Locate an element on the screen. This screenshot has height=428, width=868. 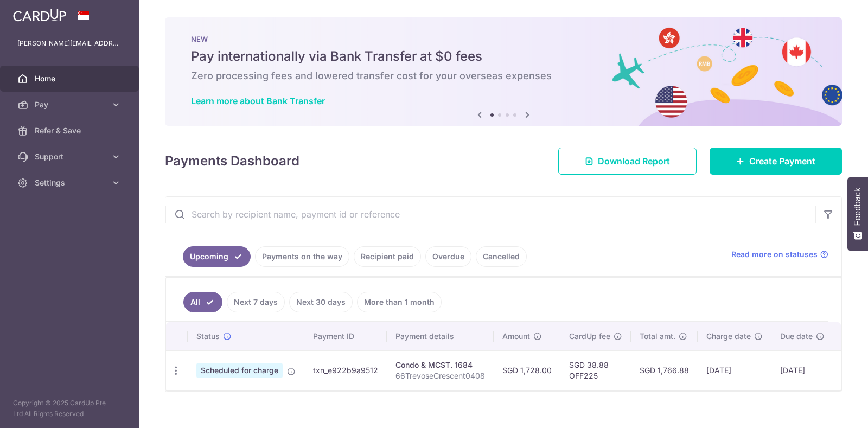
a: Download Report is located at coordinates (627, 161).